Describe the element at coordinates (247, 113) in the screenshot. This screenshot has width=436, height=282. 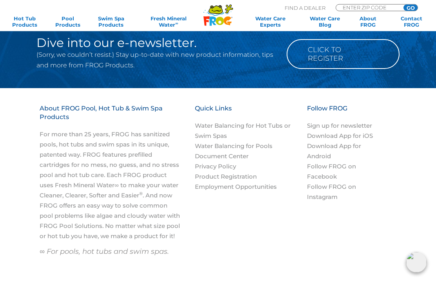
I see `h3: Quick Links` at that location.